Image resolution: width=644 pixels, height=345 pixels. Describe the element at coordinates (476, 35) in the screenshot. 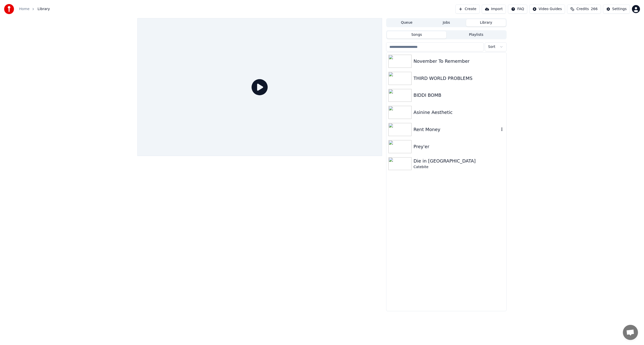

I see `button: Playlists` at that location.